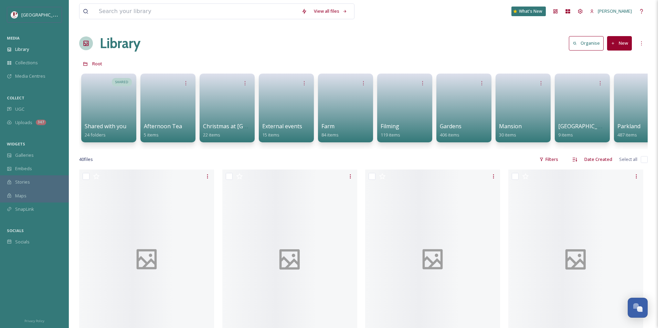 The width and height of the screenshot is (658, 328). What do you see at coordinates (15, 98) in the screenshot?
I see `span: COLLECT` at bounding box center [15, 98].